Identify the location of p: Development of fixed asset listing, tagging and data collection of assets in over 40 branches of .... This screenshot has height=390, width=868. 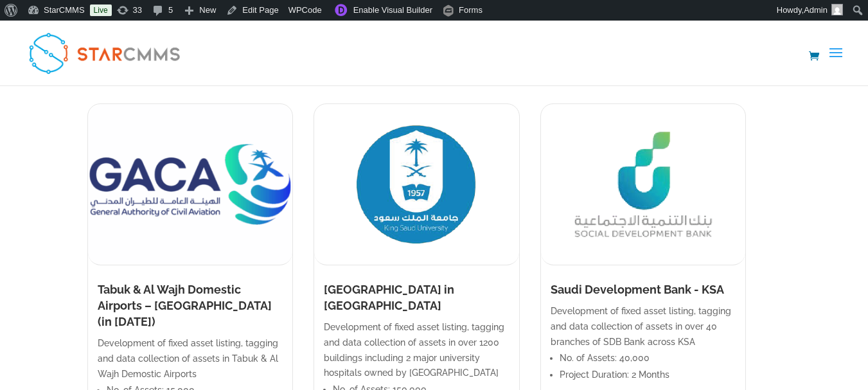
(644, 327).